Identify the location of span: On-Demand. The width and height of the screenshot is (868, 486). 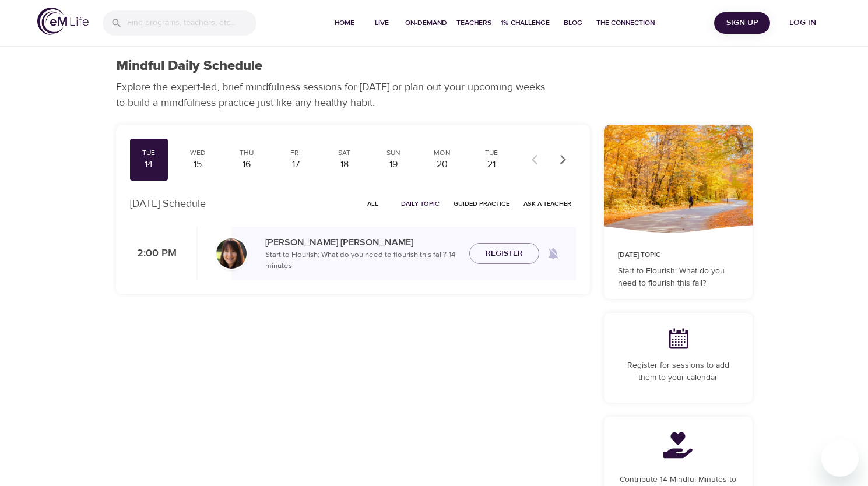
(426, 23).